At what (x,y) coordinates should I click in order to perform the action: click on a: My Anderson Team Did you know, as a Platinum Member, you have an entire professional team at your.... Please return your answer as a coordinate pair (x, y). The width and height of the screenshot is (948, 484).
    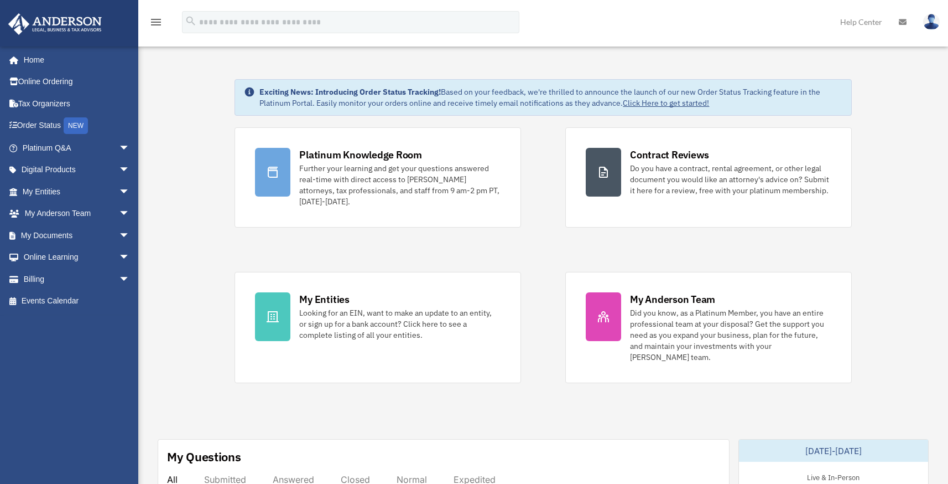
    Looking at the image, I should click on (709, 327).